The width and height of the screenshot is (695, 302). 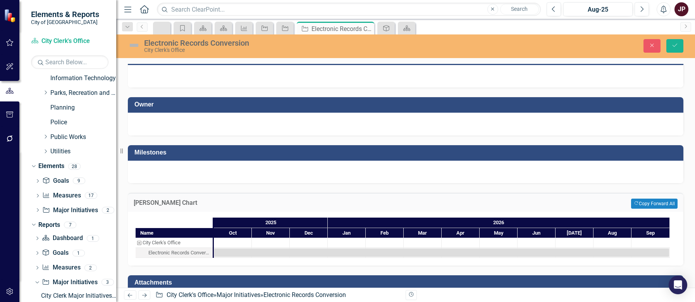 What do you see at coordinates (174, 233) in the screenshot?
I see `div: Name` at bounding box center [174, 233].